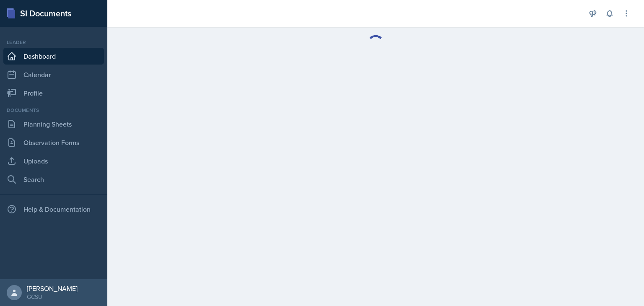  Describe the element at coordinates (54, 75) in the screenshot. I see `a: Calendar` at that location.